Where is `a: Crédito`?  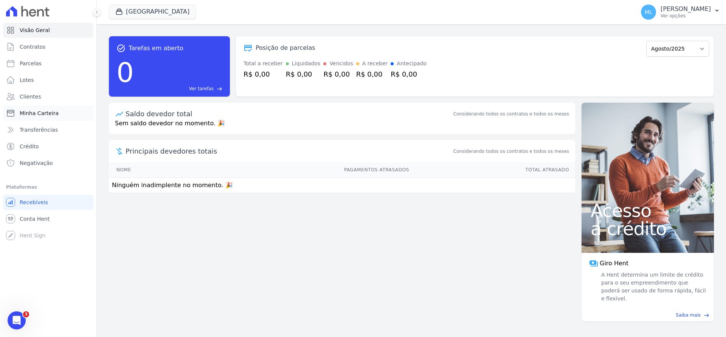 a: Crédito is located at coordinates (48, 147).